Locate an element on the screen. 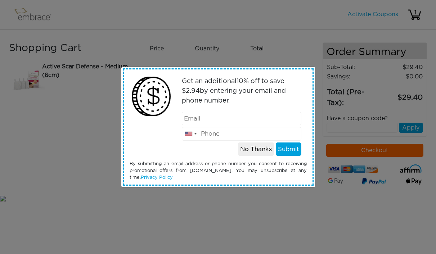 This screenshot has height=254, width=436. button: Submit is located at coordinates (288, 149).